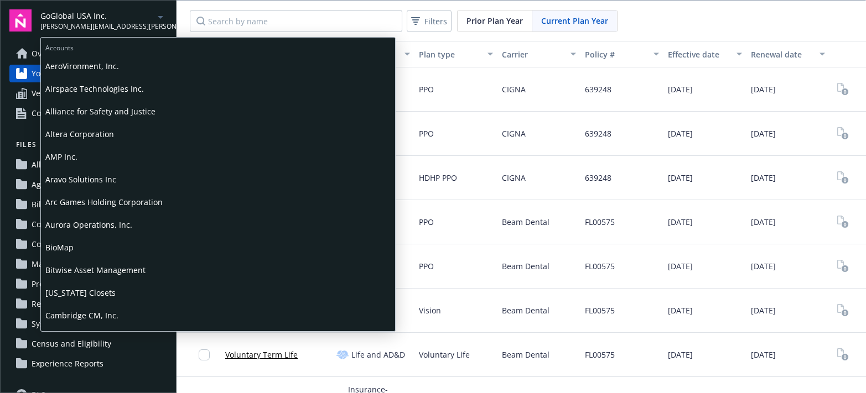 The image size is (866, 393). Describe the element at coordinates (53, 165) in the screenshot. I see `span: All files (18)` at that location.